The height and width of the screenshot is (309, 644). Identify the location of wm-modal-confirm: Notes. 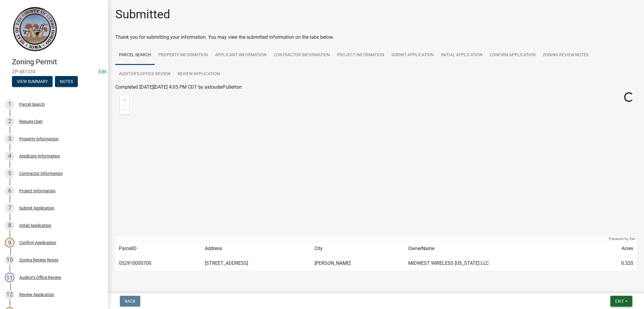
(66, 82).